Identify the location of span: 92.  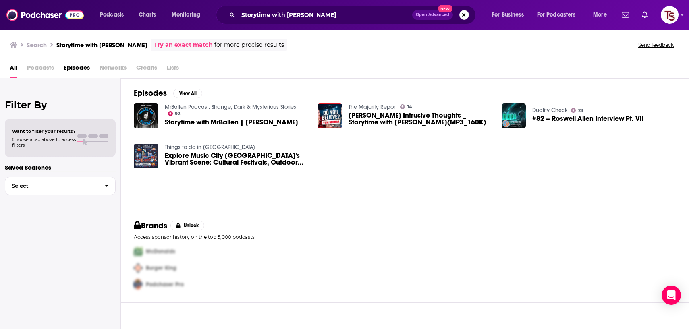
(177, 114).